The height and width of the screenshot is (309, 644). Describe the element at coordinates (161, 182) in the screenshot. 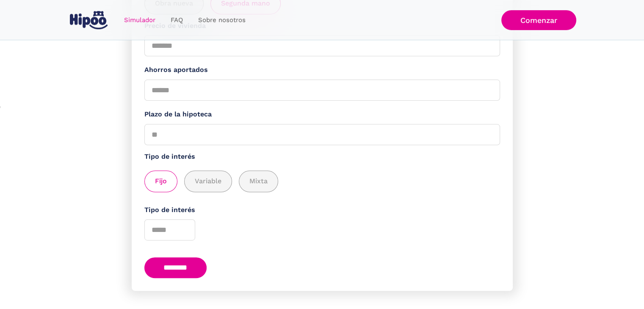

I see `span: Fijo` at that location.